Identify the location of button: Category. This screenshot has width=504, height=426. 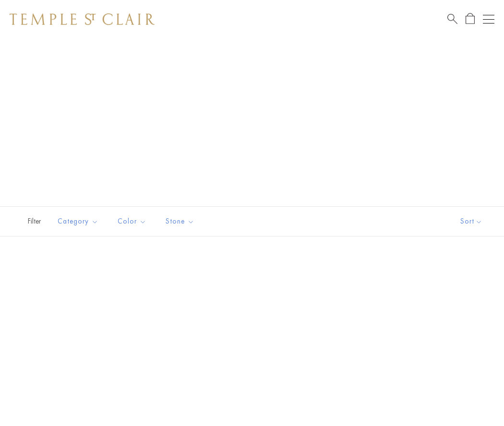
(78, 221).